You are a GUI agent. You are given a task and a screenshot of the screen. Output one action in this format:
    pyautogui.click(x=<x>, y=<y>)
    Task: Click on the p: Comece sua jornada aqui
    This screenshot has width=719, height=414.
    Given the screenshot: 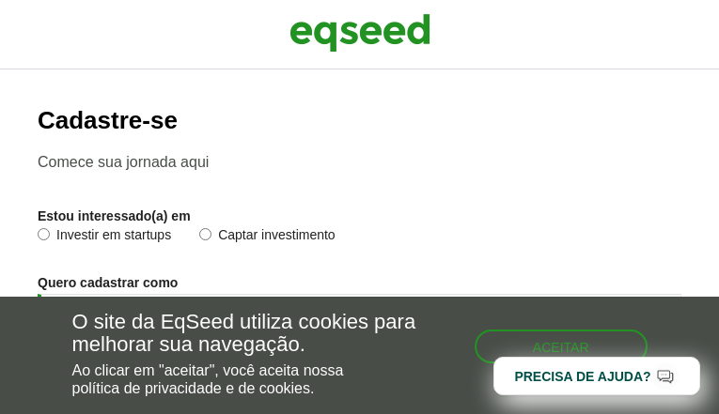 What is the action you would take?
    pyautogui.click(x=359, y=162)
    